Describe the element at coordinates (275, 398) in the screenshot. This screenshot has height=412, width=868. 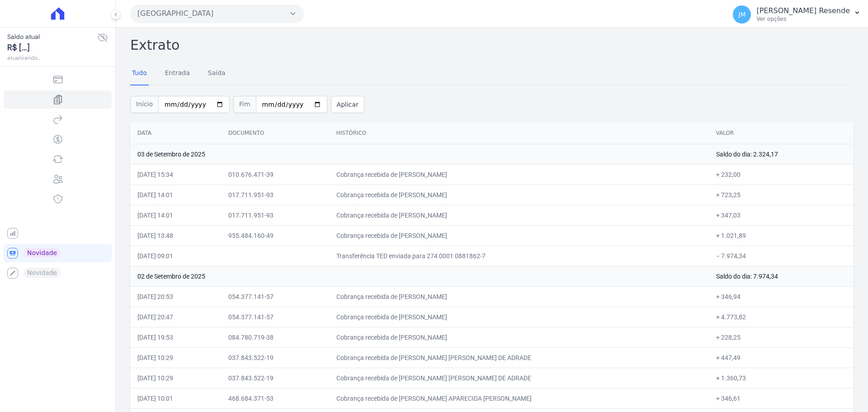
I see `td: 468.684.371-53` at that location.